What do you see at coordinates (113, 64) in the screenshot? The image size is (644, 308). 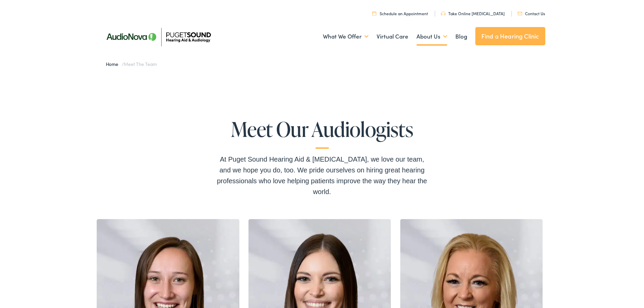 I see `a: Home` at bounding box center [113, 64].